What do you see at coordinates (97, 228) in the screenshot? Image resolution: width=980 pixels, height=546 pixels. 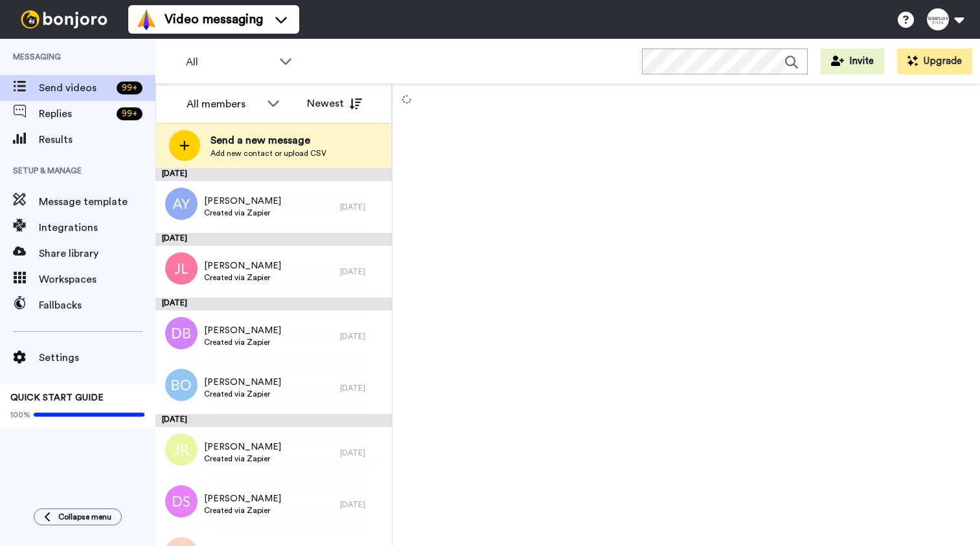 I see `span: Integrations` at bounding box center [97, 228].